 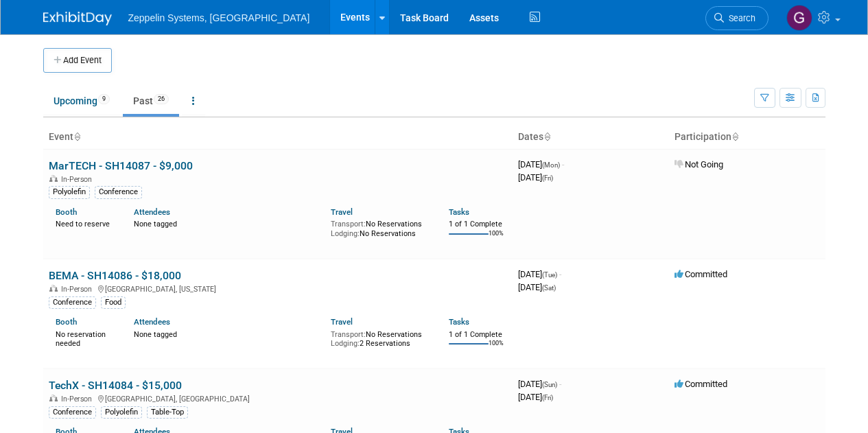 What do you see at coordinates (379, 337) in the screenshot?
I see `div: No Reservations 2 Reservations` at bounding box center [379, 337].